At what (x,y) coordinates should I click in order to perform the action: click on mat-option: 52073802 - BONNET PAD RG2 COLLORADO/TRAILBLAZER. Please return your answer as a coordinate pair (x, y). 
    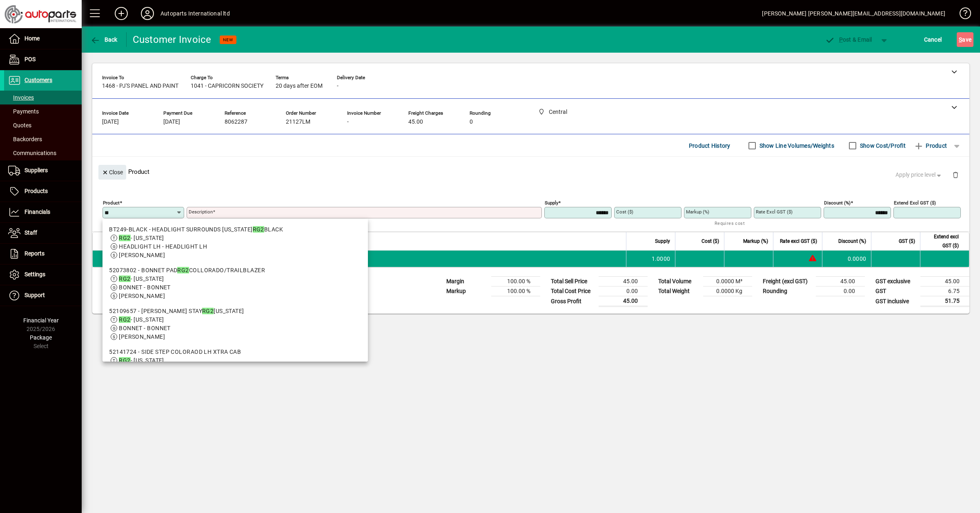
    Looking at the image, I should click on (235, 283).